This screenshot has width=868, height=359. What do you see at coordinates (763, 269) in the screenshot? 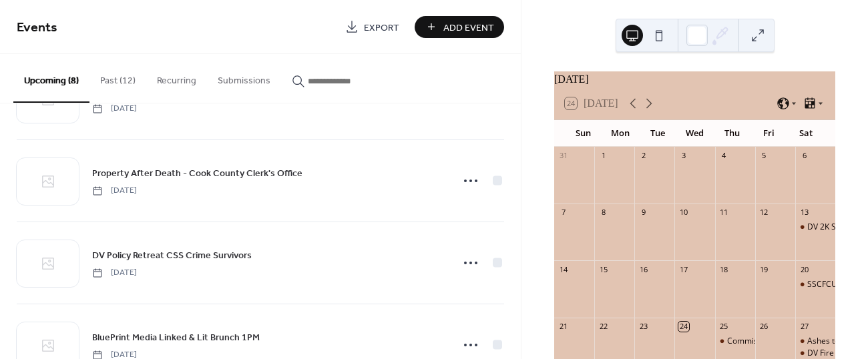
I see `div: 19` at bounding box center [763, 269].